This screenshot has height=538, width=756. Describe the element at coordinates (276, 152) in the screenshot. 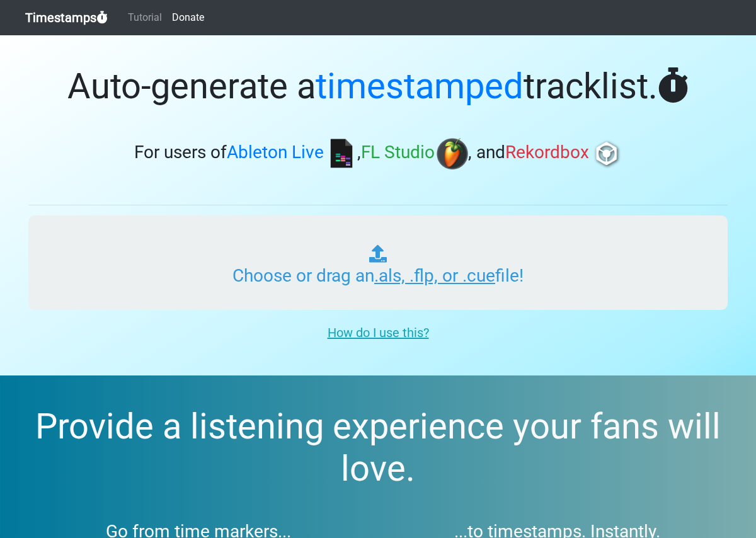

I see `span: Ableton Live` at that location.